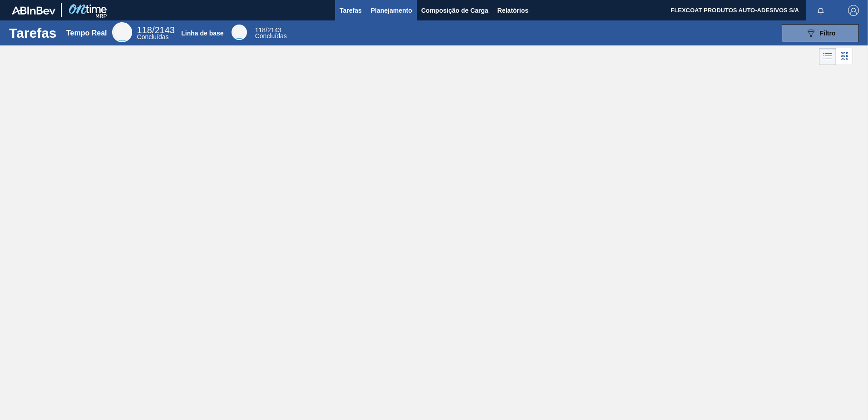 The width and height of the screenshot is (868, 420). What do you see at coordinates (391, 10) in the screenshot?
I see `span: Planejamento` at bounding box center [391, 10].